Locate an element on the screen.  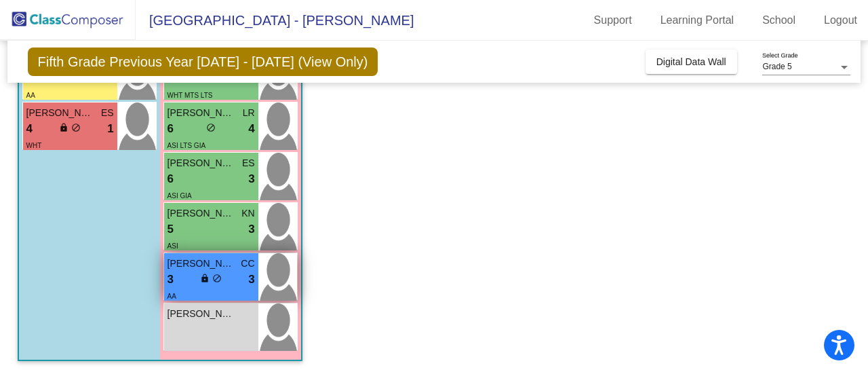
span: CC is located at coordinates (247, 263).